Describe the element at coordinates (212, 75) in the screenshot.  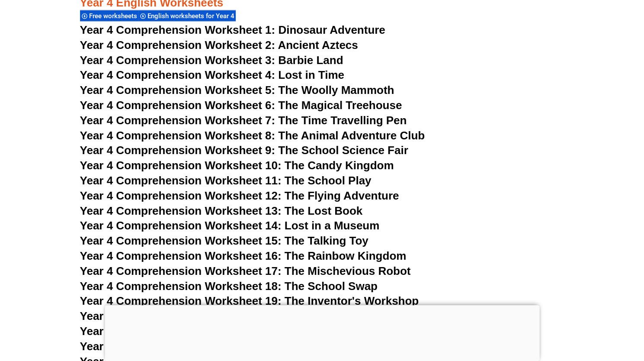
I see `a: Year 4 Comprehension Worksheet 4: Lost in Time` at that location.